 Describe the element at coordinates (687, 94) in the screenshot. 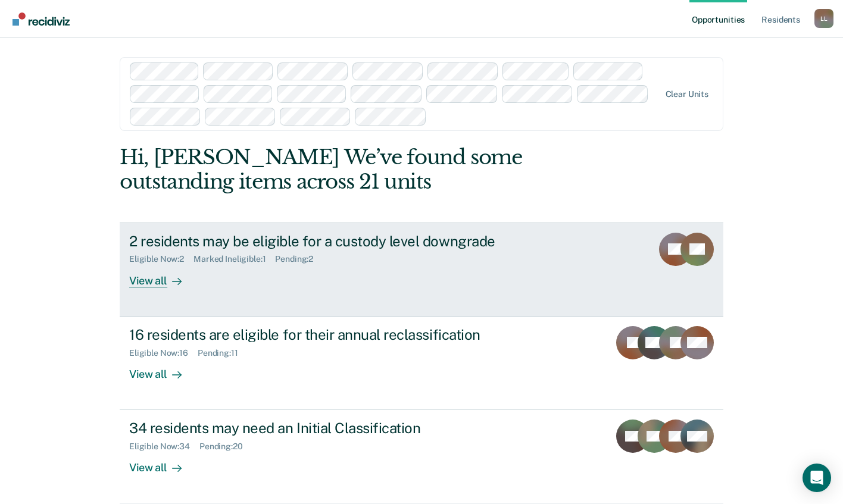

I see `div: Clear units` at that location.